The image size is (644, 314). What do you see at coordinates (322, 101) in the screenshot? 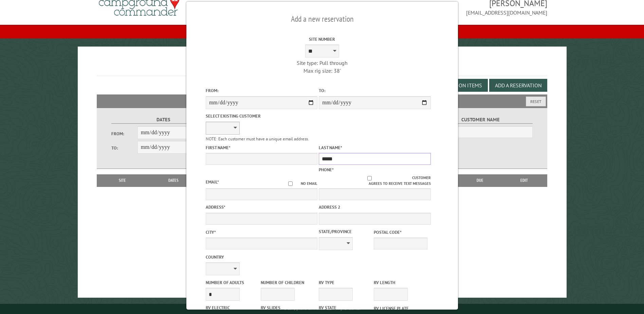
I see `h2: Filters` at bounding box center [322, 101].